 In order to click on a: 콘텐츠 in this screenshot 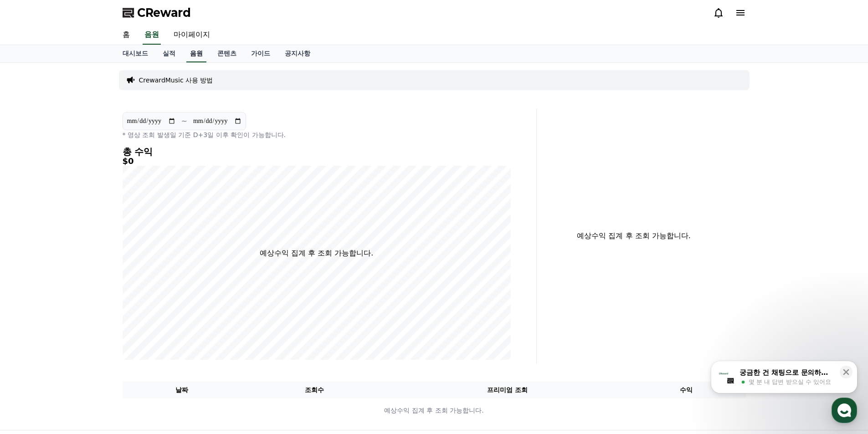, I will do `click(227, 54)`.